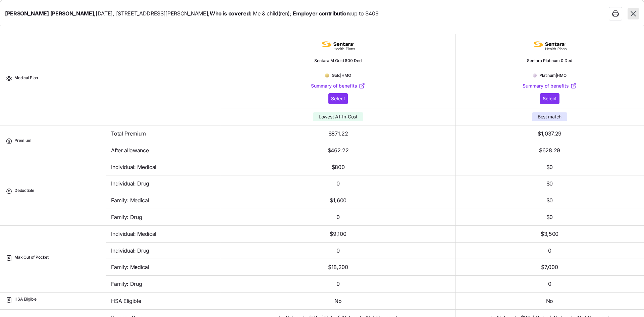 This screenshot has height=317, width=644. What do you see at coordinates (130, 150) in the screenshot?
I see `span: After allowance` at bounding box center [130, 150].